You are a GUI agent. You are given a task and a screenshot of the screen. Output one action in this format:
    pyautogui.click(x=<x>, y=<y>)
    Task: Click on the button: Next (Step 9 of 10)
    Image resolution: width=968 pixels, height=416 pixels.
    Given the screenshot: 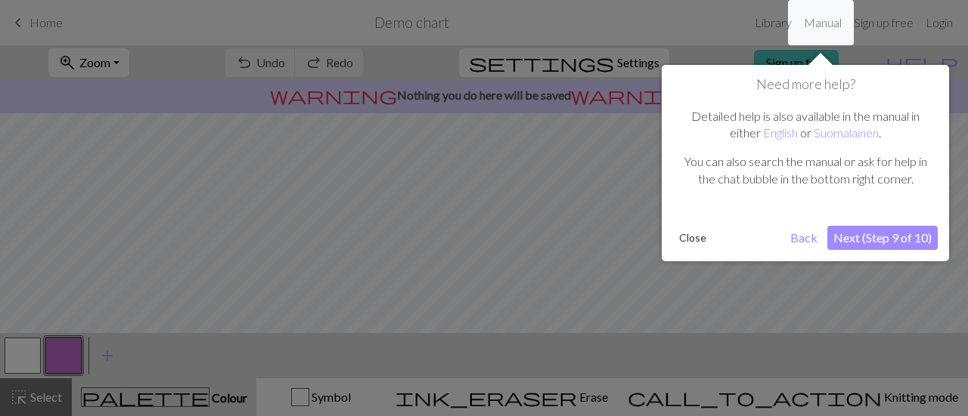 What is the action you would take?
    pyautogui.click(x=882, y=238)
    